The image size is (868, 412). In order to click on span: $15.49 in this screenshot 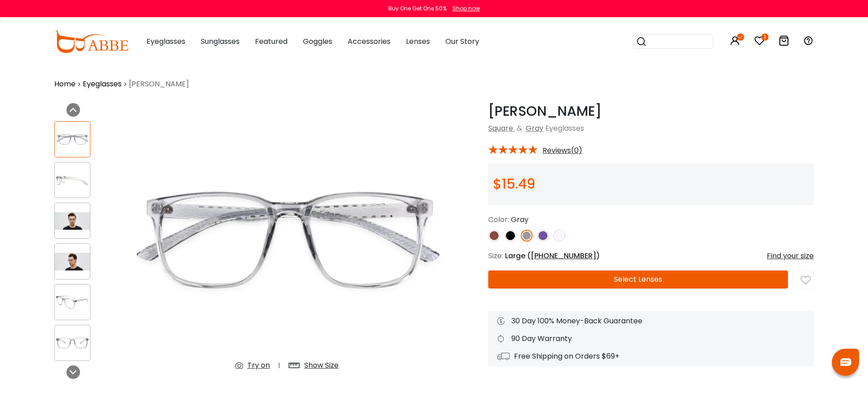, I will do `click(514, 184)`.